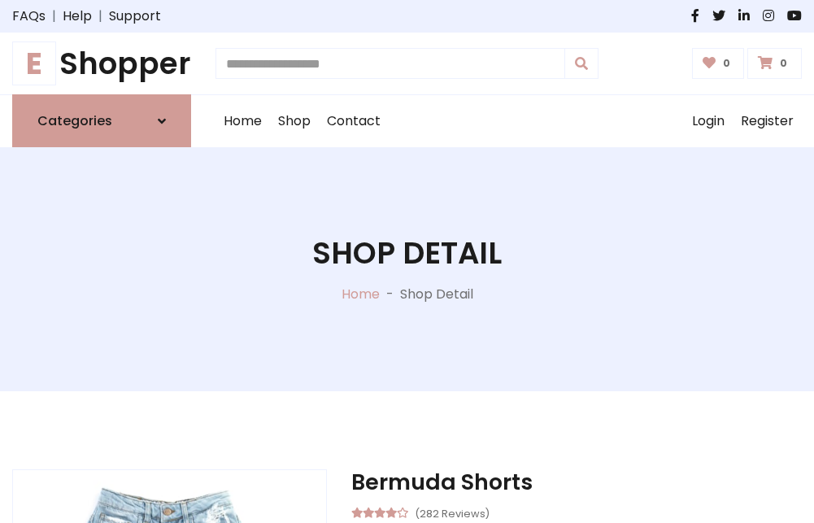 The width and height of the screenshot is (814, 523). Describe the element at coordinates (767, 121) in the screenshot. I see `a: Register` at that location.